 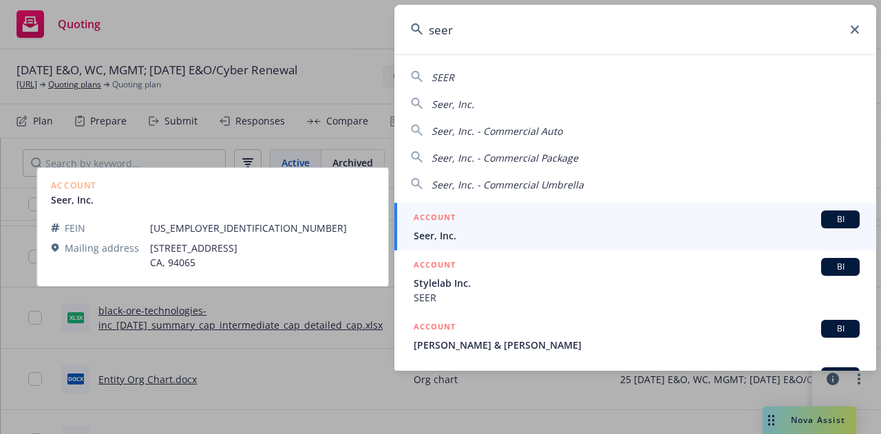 I want to click on input: Search..., so click(x=635, y=30).